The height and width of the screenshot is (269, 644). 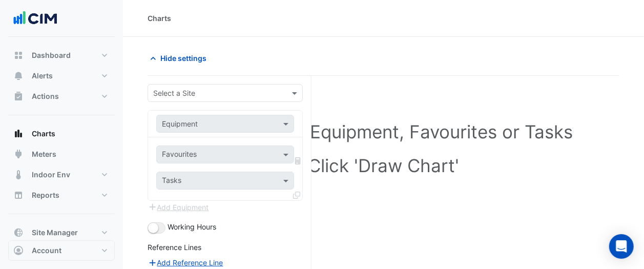 What do you see at coordinates (191, 227) in the screenshot?
I see `span: Working Hours` at bounding box center [191, 227].